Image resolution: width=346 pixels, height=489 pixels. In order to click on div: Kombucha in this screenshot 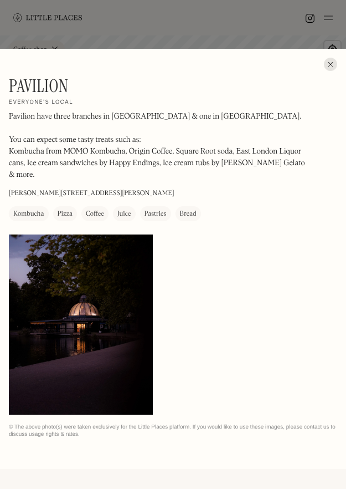, I will do `click(29, 214)`.